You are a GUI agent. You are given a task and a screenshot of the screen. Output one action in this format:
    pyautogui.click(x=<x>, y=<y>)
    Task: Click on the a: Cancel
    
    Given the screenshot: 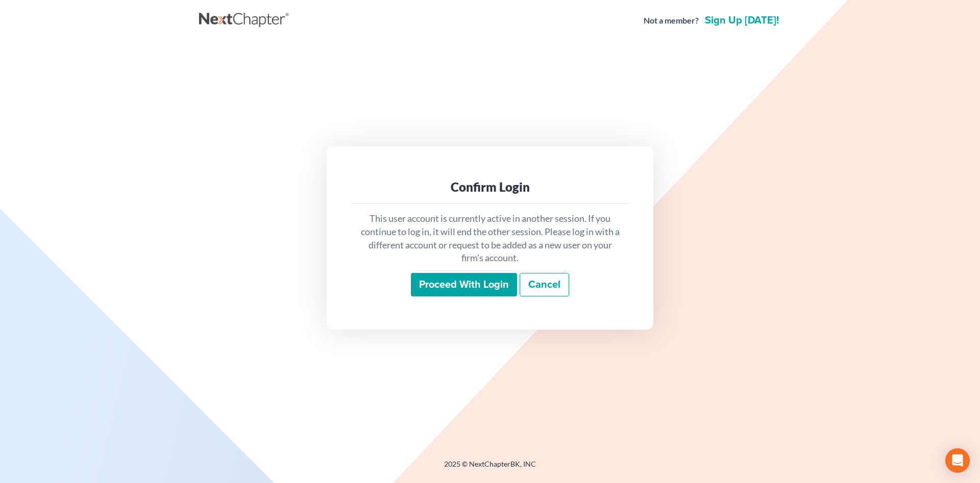 What is the action you would take?
    pyautogui.click(x=544, y=285)
    